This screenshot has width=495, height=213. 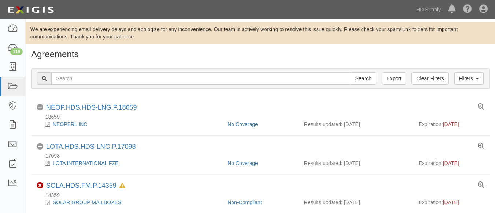 I want to click on i: In Default since 04/22/2024, so click(x=122, y=186).